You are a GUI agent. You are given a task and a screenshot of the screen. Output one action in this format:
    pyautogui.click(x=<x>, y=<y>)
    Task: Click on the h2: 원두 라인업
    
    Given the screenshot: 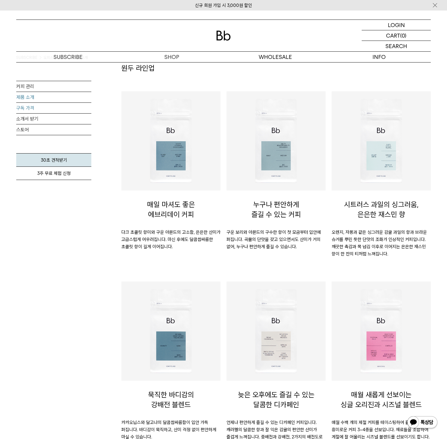 What is the action you would take?
    pyautogui.click(x=276, y=68)
    